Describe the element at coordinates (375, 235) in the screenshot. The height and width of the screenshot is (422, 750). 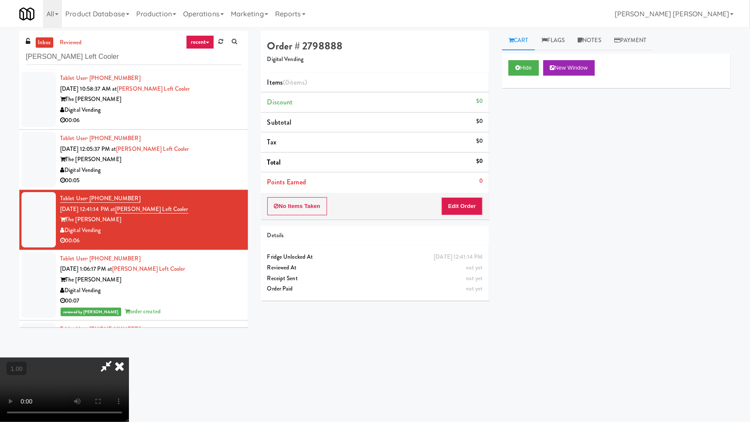
I see `div: Details` at that location.